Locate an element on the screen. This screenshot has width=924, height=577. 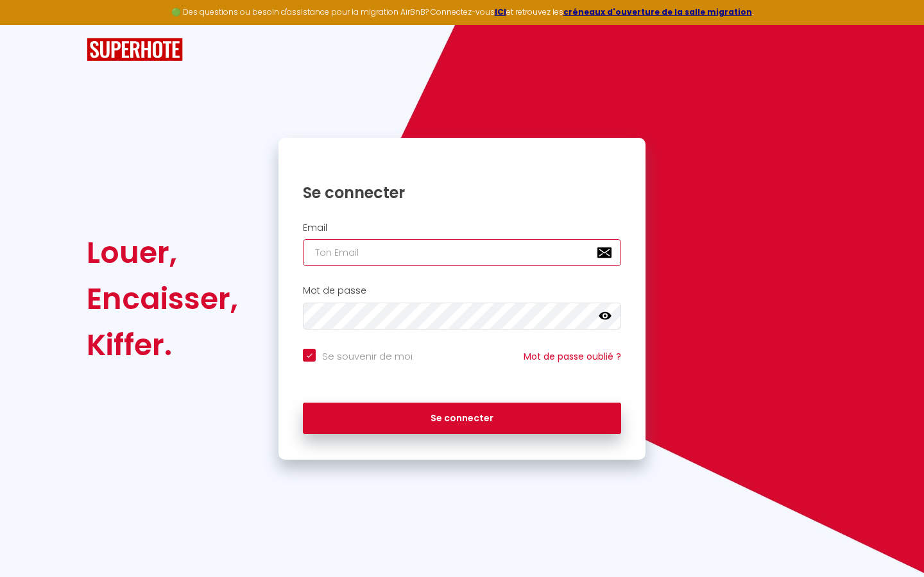
a: Mot de passe oublié ? is located at coordinates (572, 357).